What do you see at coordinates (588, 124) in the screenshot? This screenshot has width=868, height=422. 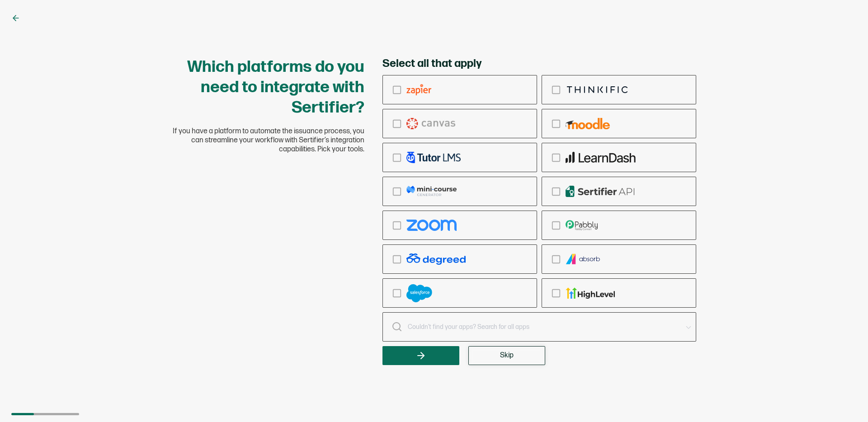 I see `img: moodle` at bounding box center [588, 124].